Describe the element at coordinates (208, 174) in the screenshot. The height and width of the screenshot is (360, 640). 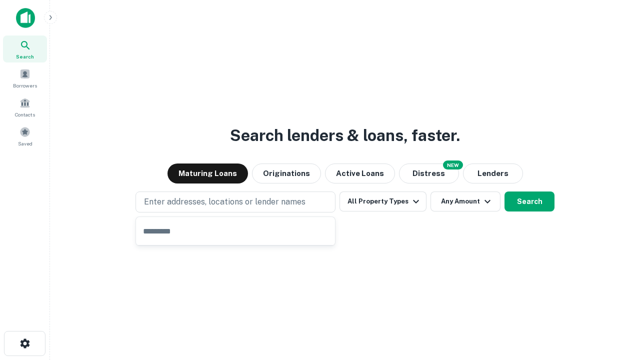
I see `button: Maturing Loans` at that location.